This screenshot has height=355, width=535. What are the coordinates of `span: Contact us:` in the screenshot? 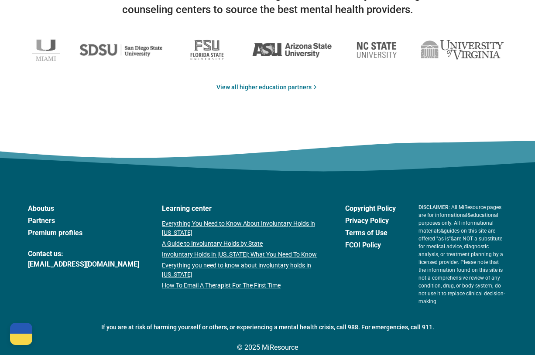 It's located at (83, 254).